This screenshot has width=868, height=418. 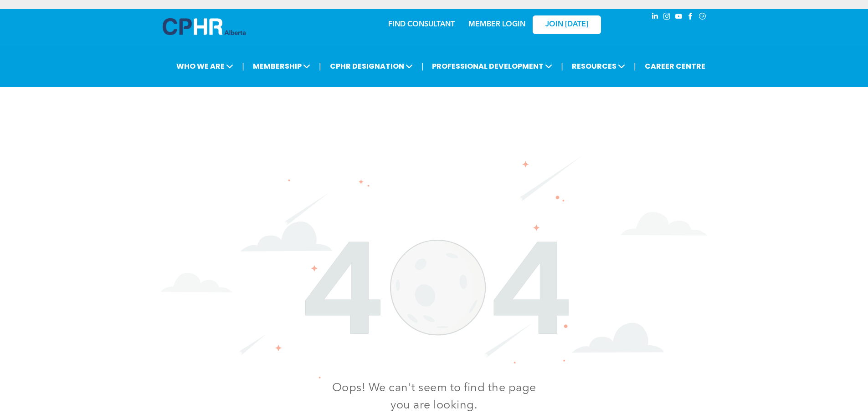 I want to click on span: PROFESSIONAL DEVELOPMENT, so click(x=492, y=66).